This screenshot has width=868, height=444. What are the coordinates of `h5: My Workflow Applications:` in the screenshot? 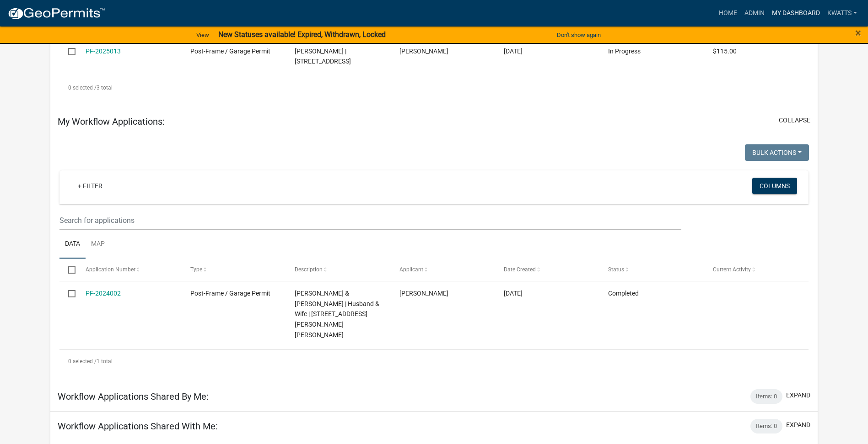 It's located at (111, 122).